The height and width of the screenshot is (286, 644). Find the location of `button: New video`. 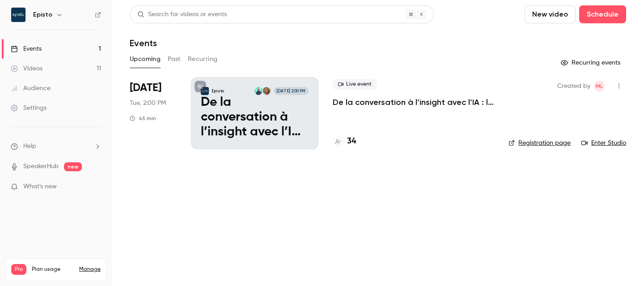

button: New video is located at coordinates (551, 14).